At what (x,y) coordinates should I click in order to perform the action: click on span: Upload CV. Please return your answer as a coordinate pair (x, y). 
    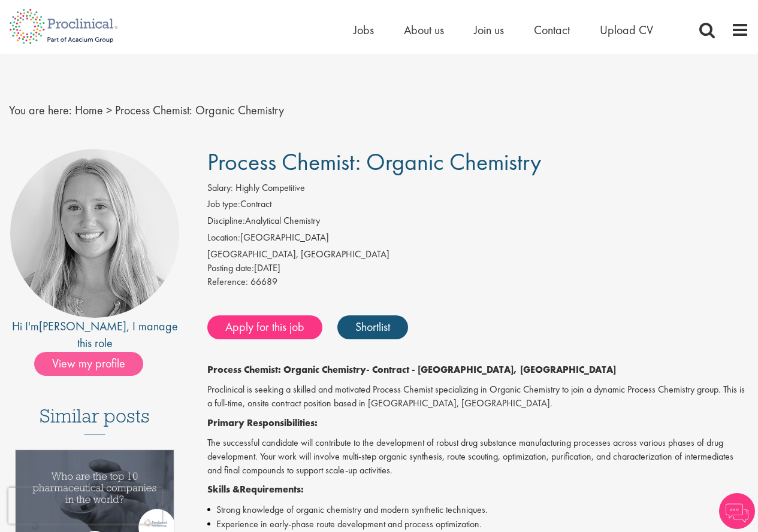
    Looking at the image, I should click on (626, 30).